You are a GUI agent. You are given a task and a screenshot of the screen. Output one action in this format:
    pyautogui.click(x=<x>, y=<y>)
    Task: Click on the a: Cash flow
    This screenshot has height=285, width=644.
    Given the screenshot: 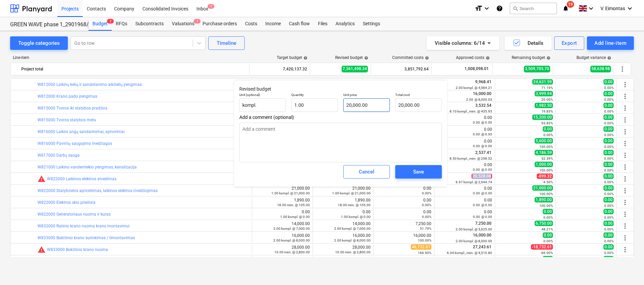 What is the action you would take?
    pyautogui.click(x=300, y=24)
    